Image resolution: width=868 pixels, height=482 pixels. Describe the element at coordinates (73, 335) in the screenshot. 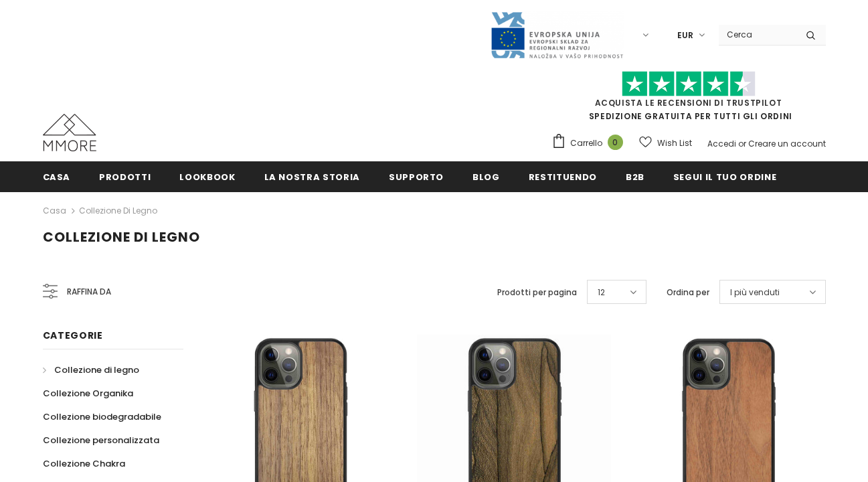

I see `span: Categorie` at that location.